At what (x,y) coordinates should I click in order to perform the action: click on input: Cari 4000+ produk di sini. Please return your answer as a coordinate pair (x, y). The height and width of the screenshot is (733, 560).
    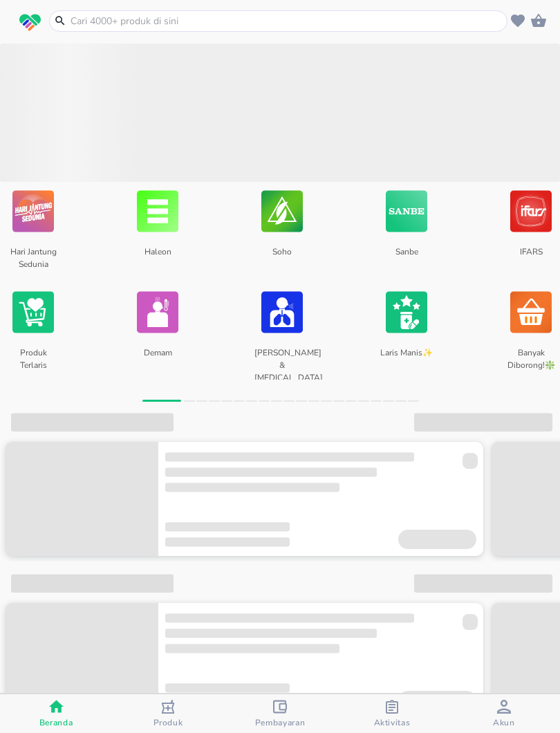
    Looking at the image, I should click on (286, 21).